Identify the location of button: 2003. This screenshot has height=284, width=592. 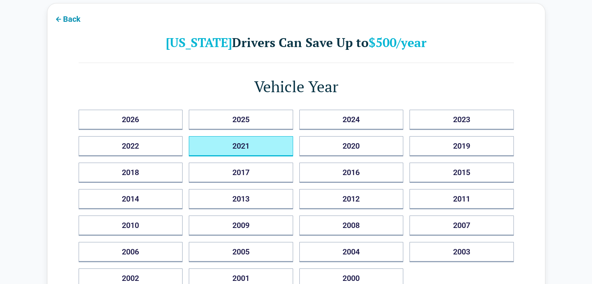
(462, 252).